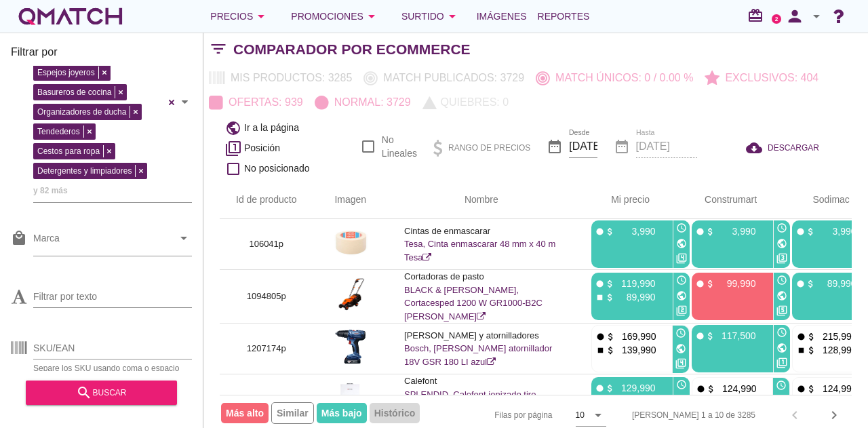 This screenshot has height=428, width=868. What do you see at coordinates (614, 78) in the screenshot?
I see `button: Match únicos: 0 / 0.00 %` at bounding box center [614, 78].